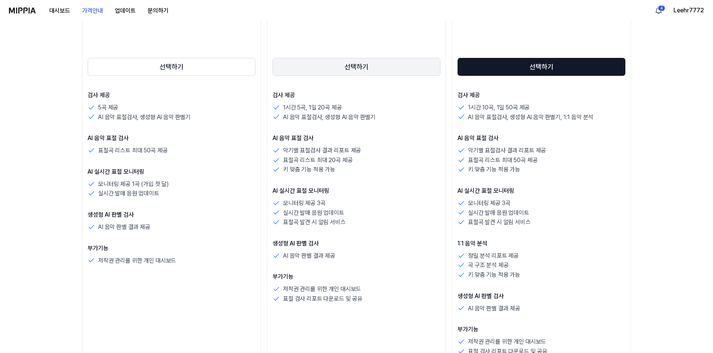  What do you see at coordinates (662, 8) in the screenshot?
I see `div: 4` at bounding box center [662, 8].